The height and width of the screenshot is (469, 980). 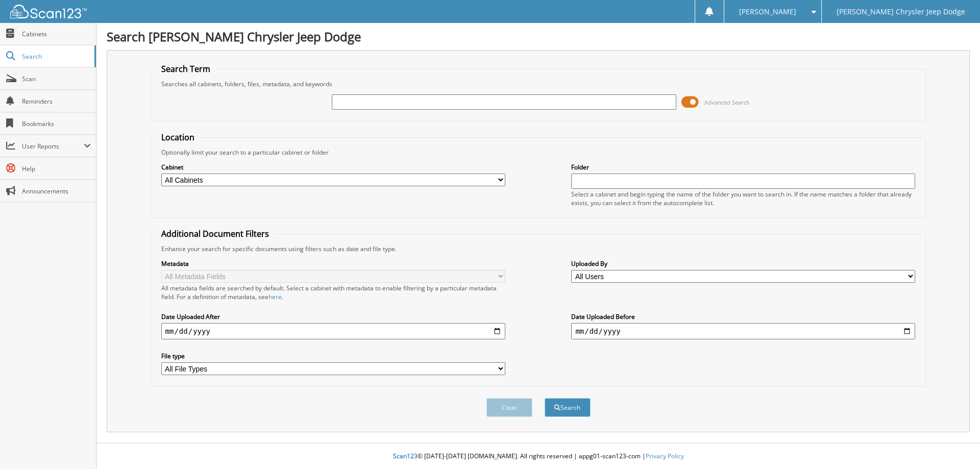 What do you see at coordinates (743, 316) in the screenshot?
I see `label: Date Uploaded Before` at bounding box center [743, 316].